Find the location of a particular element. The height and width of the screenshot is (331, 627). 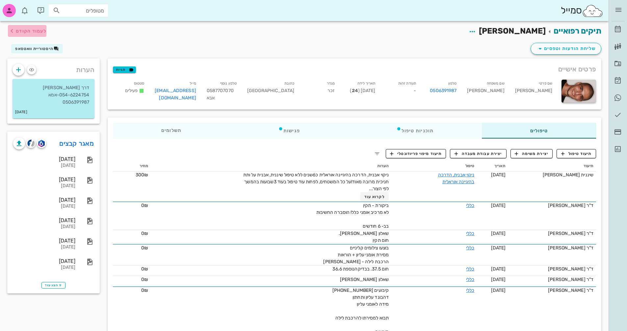

span: היסטוריית וואטסאפ is located at coordinates (34, 49).